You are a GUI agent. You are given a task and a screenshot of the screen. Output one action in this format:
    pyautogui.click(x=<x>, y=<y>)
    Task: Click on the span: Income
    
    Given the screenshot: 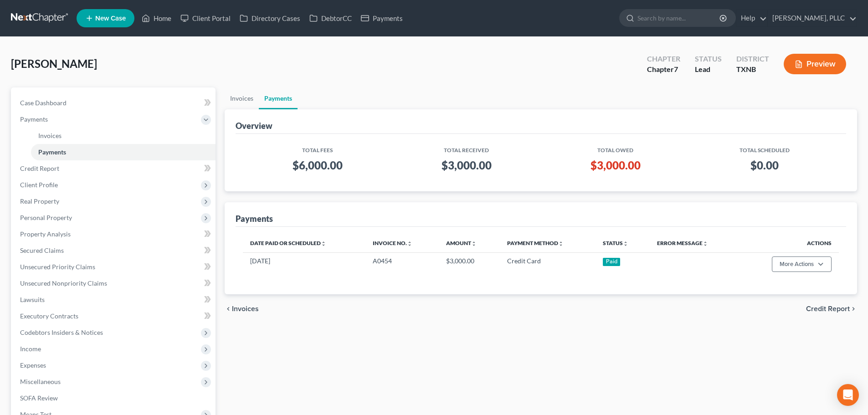 What is the action you would take?
    pyautogui.click(x=30, y=349)
    